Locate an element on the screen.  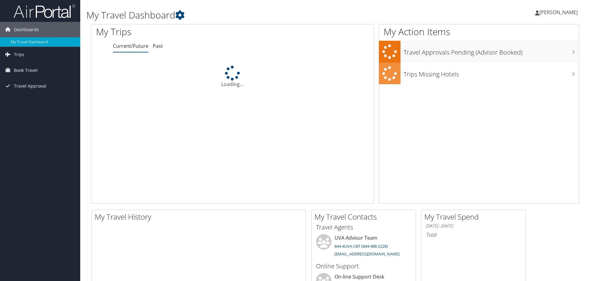
a: Past is located at coordinates (158, 46).